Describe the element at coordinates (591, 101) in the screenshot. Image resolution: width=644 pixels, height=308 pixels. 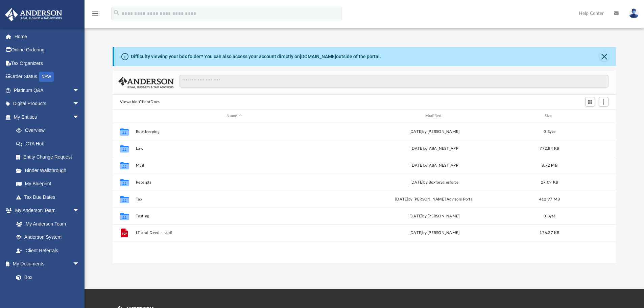
I see `button: Switch to Grid View` at that location.